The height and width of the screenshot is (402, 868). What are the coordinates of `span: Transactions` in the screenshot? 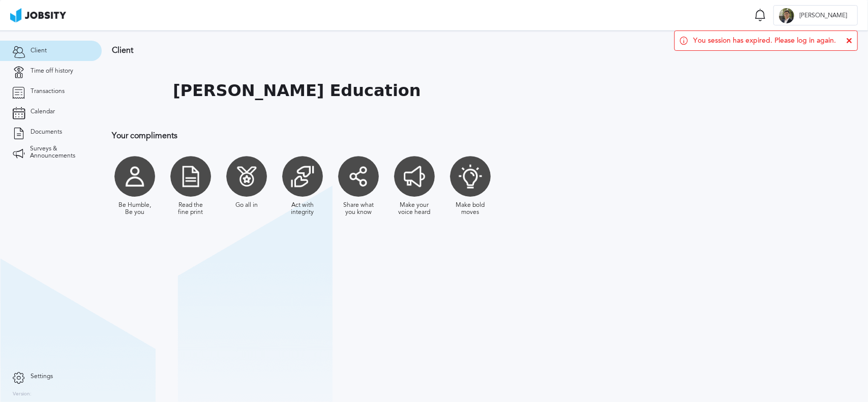 It's located at (47, 92).